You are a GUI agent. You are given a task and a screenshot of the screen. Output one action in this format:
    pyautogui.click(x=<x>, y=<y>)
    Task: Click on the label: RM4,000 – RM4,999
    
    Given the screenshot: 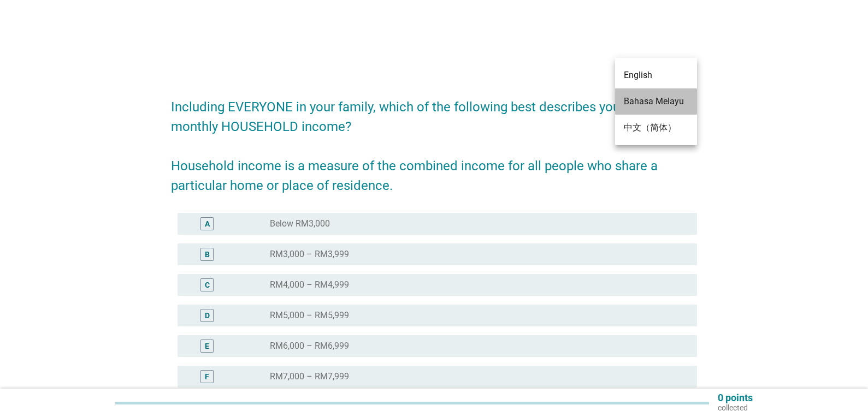 What is the action you would take?
    pyautogui.click(x=309, y=285)
    